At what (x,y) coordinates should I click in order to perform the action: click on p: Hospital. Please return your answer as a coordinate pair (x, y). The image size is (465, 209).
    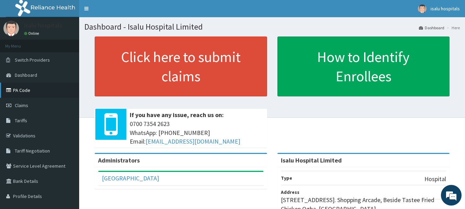
    Looking at the image, I should click on (435, 179).